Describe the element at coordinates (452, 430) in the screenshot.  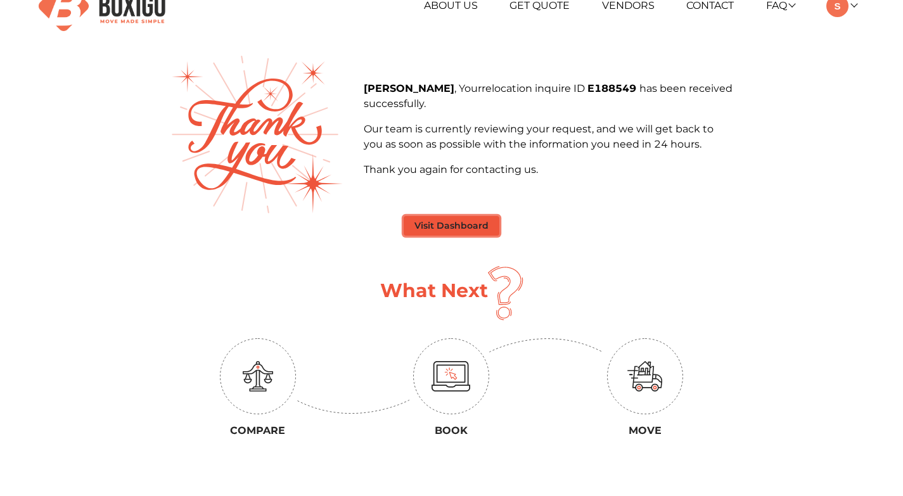
I see `h3: Book` at that location.